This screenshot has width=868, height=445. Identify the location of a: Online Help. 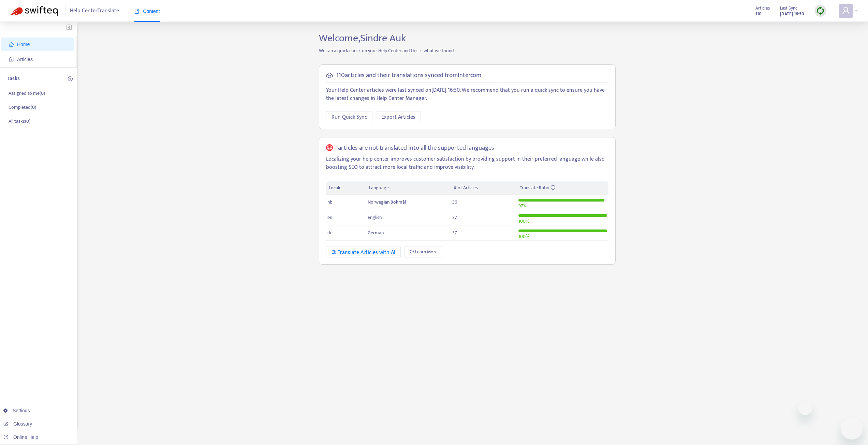
(21, 437).